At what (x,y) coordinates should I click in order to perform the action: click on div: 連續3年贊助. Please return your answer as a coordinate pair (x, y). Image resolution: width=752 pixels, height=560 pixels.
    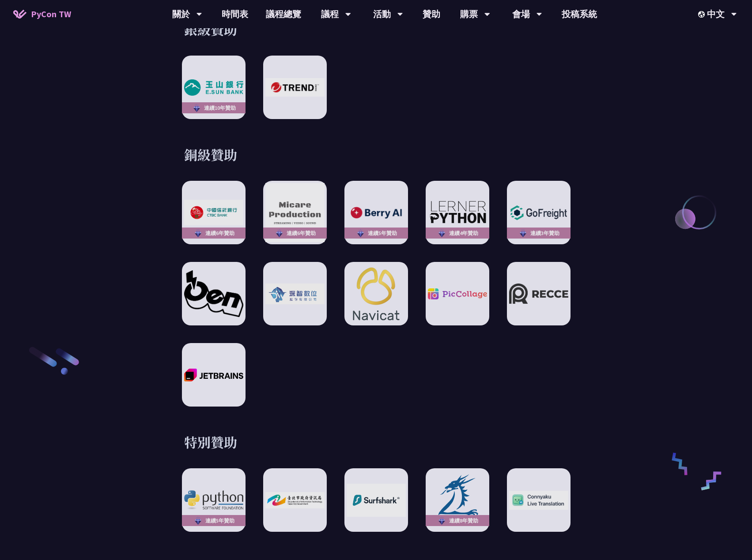
    Looking at the image, I should click on (539, 233).